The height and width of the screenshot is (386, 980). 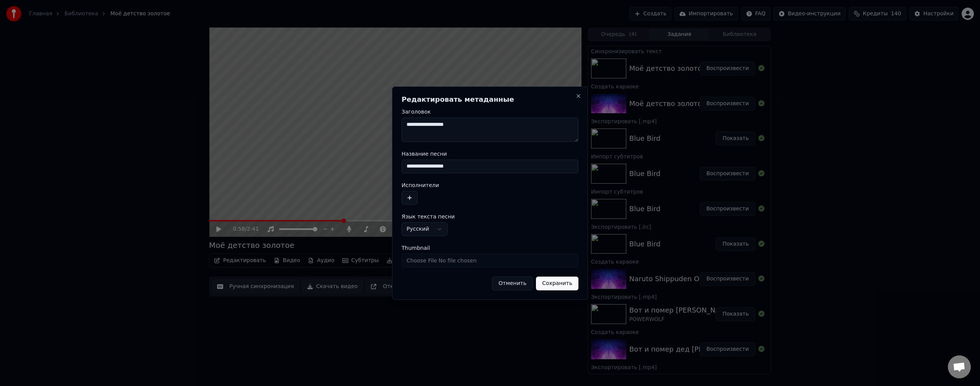 I want to click on button: Сохранить, so click(x=557, y=284).